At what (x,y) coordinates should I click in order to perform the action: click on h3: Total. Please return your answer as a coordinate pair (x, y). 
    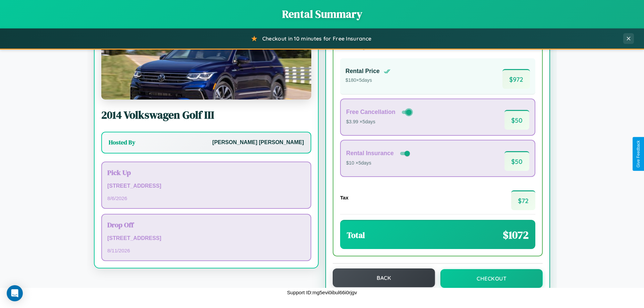
    Looking at the image, I should click on (356, 235).